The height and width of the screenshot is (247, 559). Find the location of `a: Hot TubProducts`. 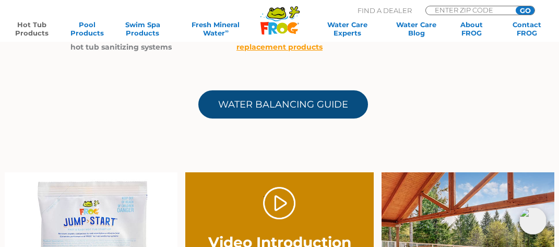

a: Hot TubProducts is located at coordinates (32, 29).